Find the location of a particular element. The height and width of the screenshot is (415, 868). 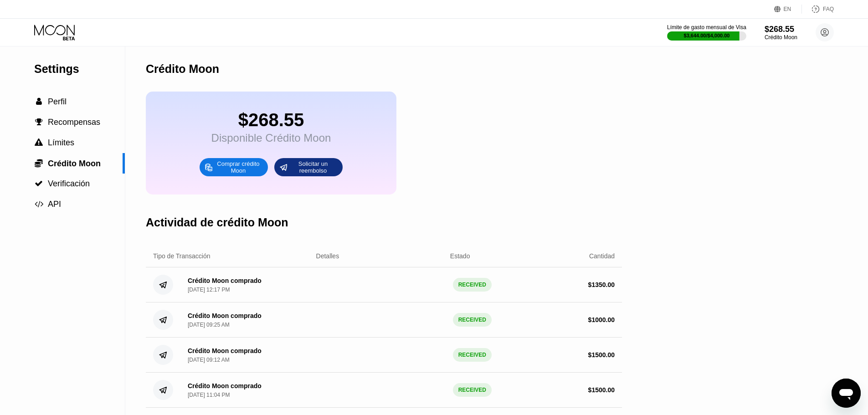

div: Límite de gasto mensual de Visa$3,644.00/$4,000.00 is located at coordinates (706, 32).